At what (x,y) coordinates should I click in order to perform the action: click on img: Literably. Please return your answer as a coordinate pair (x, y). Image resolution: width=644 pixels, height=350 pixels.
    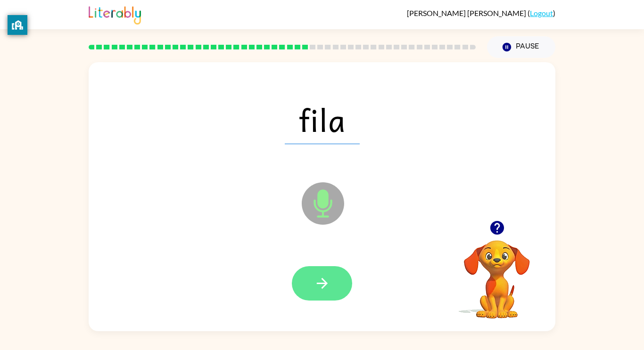
    Looking at the image, I should click on (115, 14).